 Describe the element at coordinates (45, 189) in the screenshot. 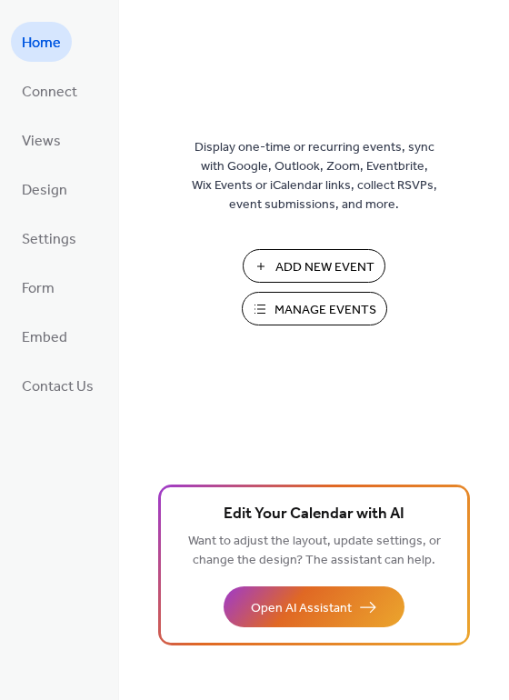

I see `a: Design` at that location.